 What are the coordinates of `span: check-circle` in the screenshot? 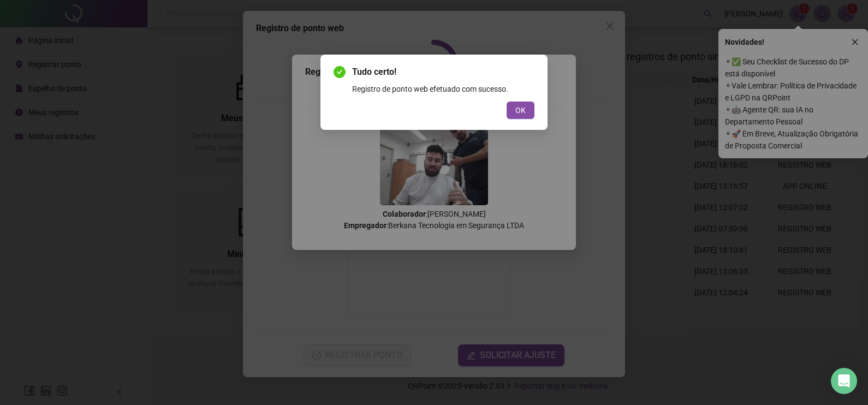 It's located at (339, 72).